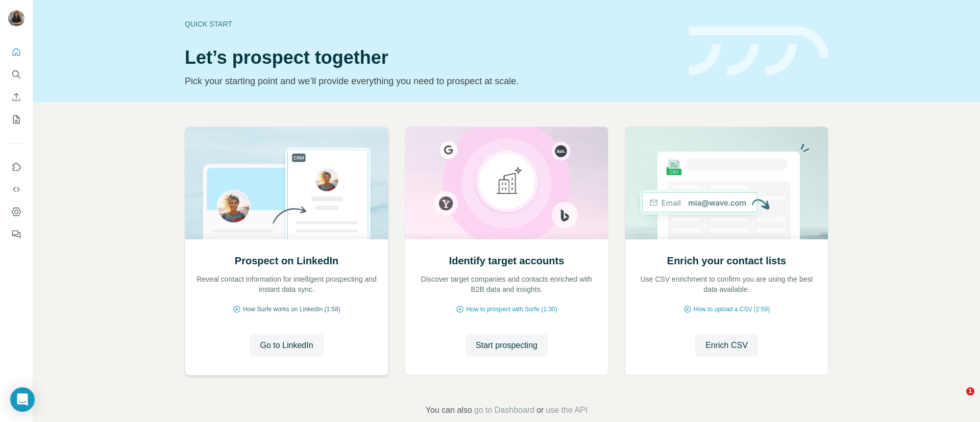 The height and width of the screenshot is (422, 980). I want to click on div: Quick start, so click(431, 24).